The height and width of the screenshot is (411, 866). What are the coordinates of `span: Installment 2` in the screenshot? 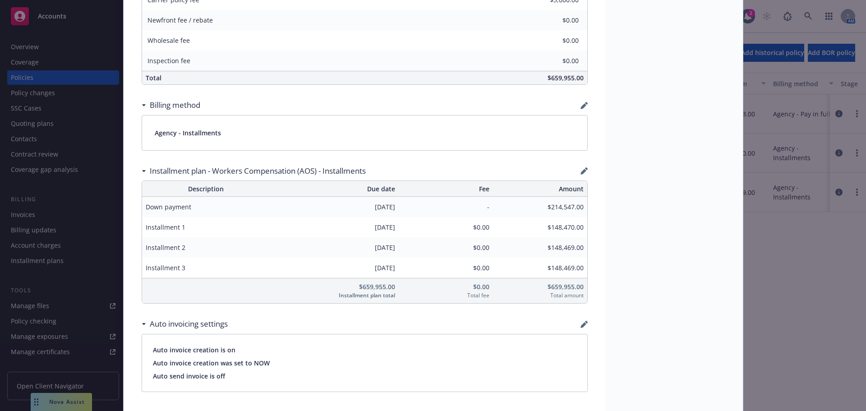 It's located at (206, 247).